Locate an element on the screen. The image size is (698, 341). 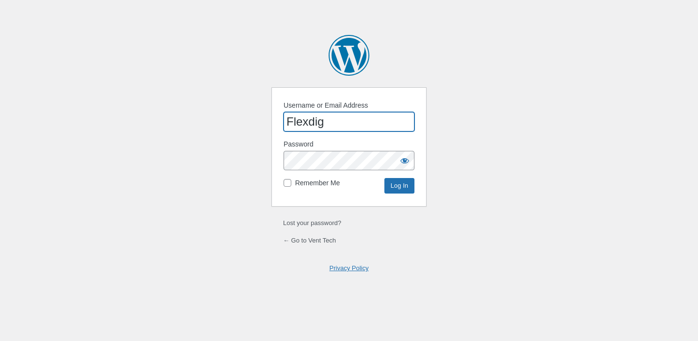
label: Remember Me is located at coordinates (317, 183).